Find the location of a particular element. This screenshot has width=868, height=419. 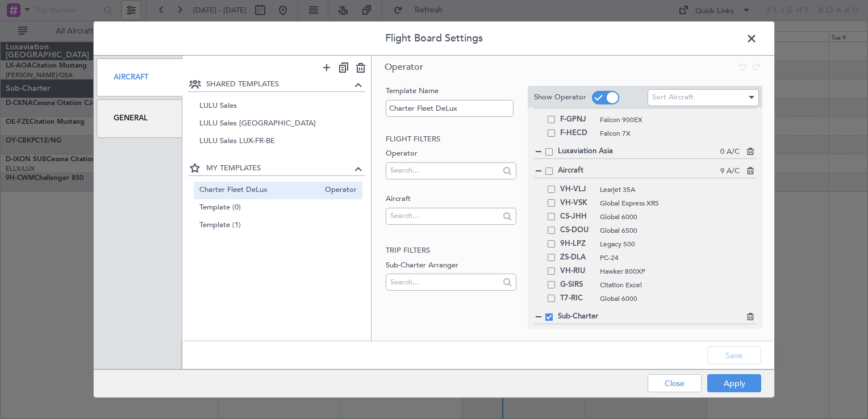

span: VH-RIU is located at coordinates (577, 272).